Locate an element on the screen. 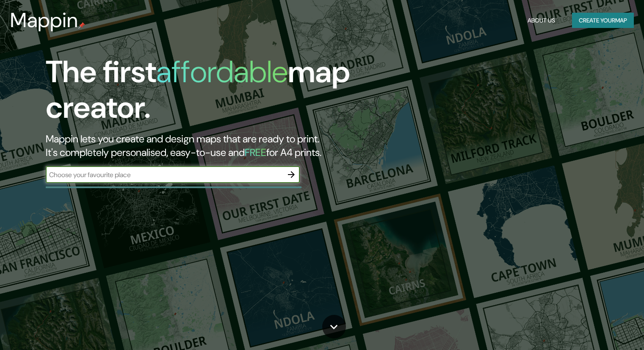 This screenshot has width=644, height=350. input: Choose your favourite place is located at coordinates (164, 175).